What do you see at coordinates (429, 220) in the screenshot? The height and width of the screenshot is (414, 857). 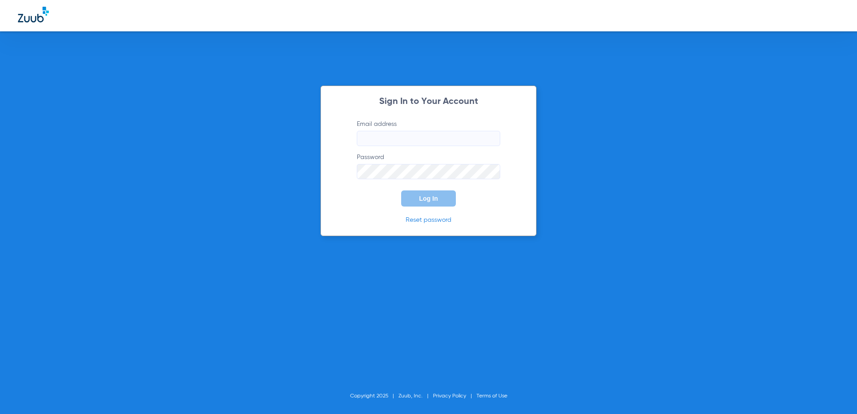 I see `a: Reset password` at bounding box center [429, 220].